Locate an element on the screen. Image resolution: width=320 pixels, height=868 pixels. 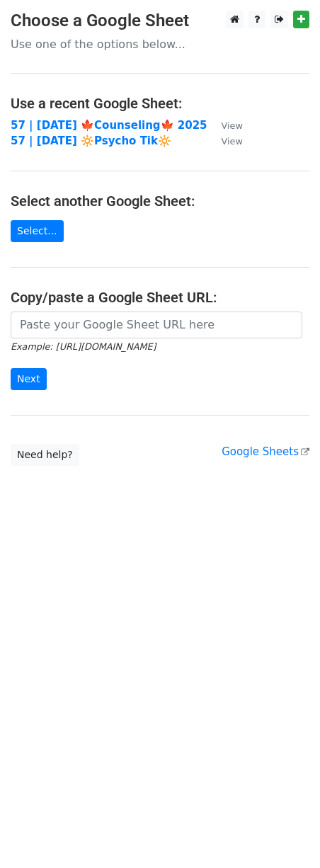
h3: Choose a Google Sheet is located at coordinates (160, 20).